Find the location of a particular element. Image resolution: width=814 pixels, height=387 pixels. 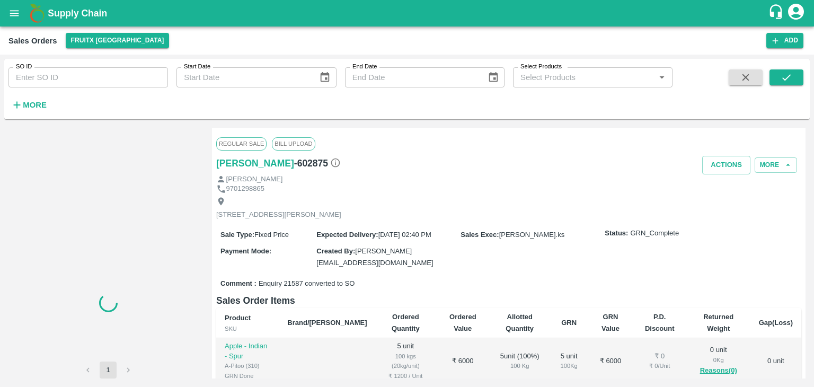

b: Gap(Loss) is located at coordinates (776, 322).